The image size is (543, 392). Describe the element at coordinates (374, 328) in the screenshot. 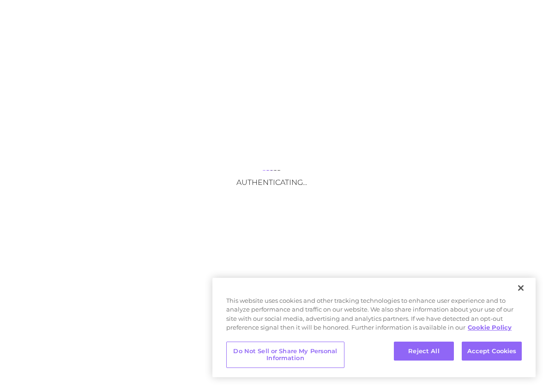

I see `div: Privacy` at that location.